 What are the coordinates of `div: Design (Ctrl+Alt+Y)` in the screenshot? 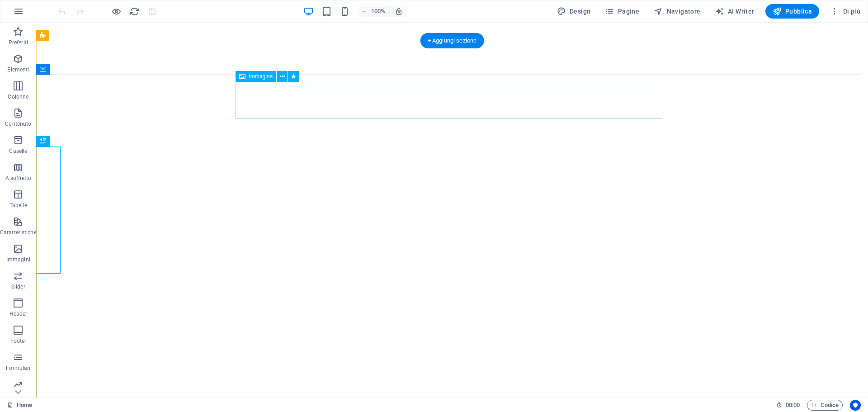 It's located at (574, 12).